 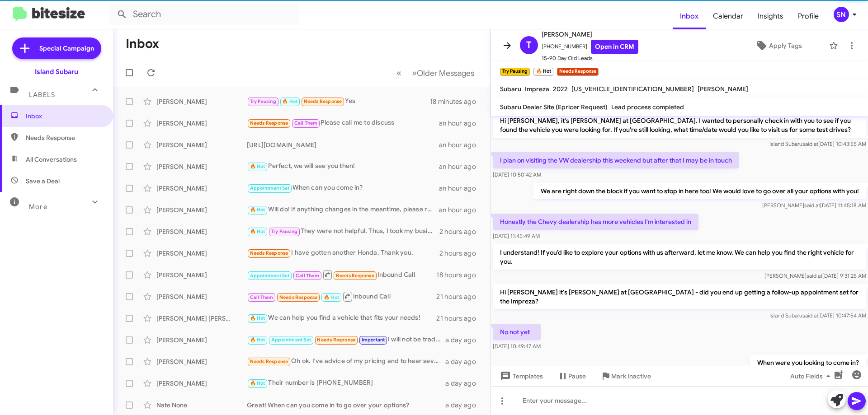 I want to click on a: Calendar, so click(x=727, y=16).